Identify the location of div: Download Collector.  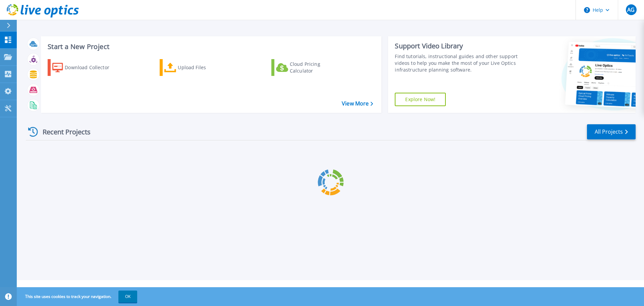
(91, 67).